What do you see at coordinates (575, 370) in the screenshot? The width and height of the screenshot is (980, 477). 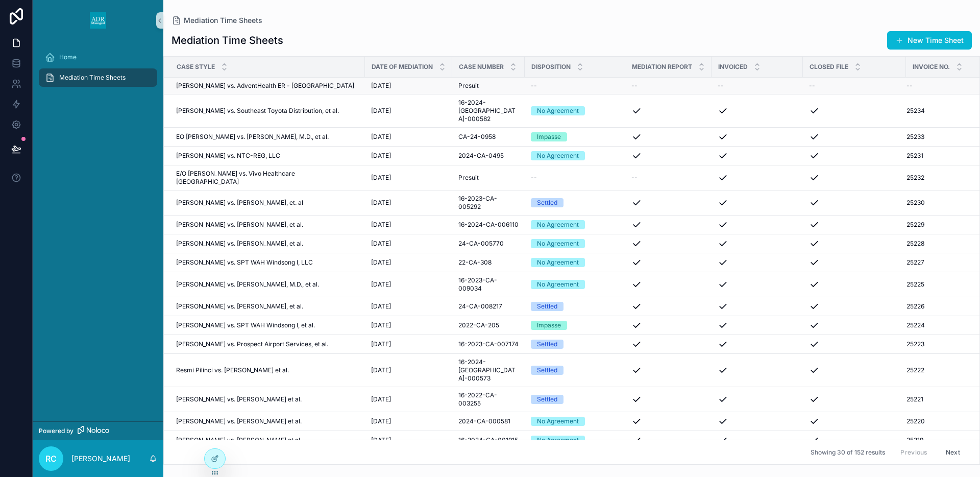 I see `a: Settled` at bounding box center [575, 370].